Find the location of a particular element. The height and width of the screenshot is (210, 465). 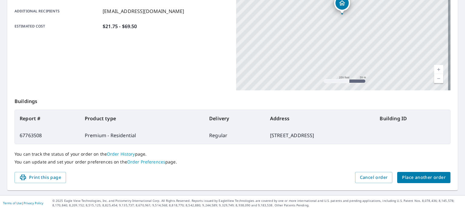

p: Estimated cost is located at coordinates (57, 26).